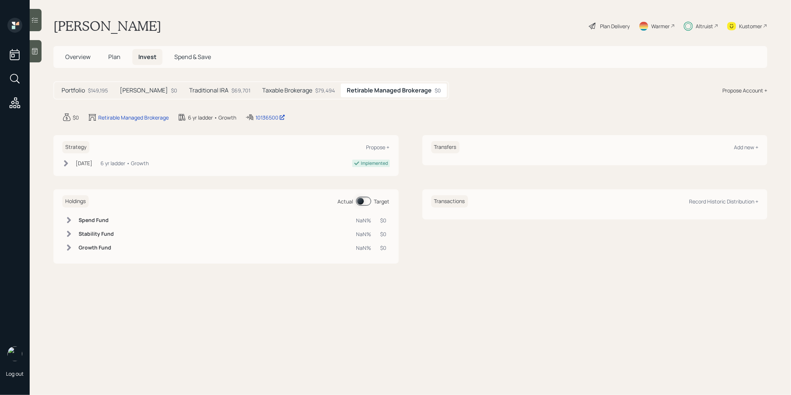 The width and height of the screenshot is (791, 395). What do you see at coordinates (147, 57) in the screenshot?
I see `span: Invest` at bounding box center [147, 57].